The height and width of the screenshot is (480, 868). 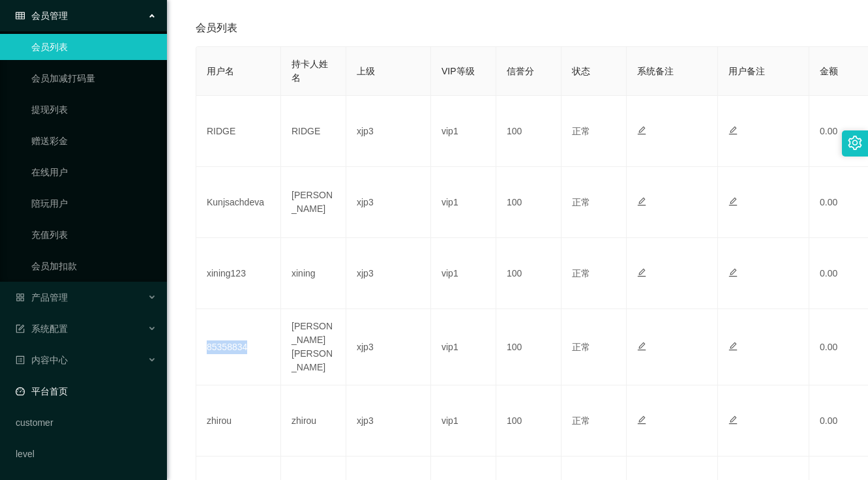 What do you see at coordinates (86, 423) in the screenshot?
I see `a: customer` at bounding box center [86, 423].